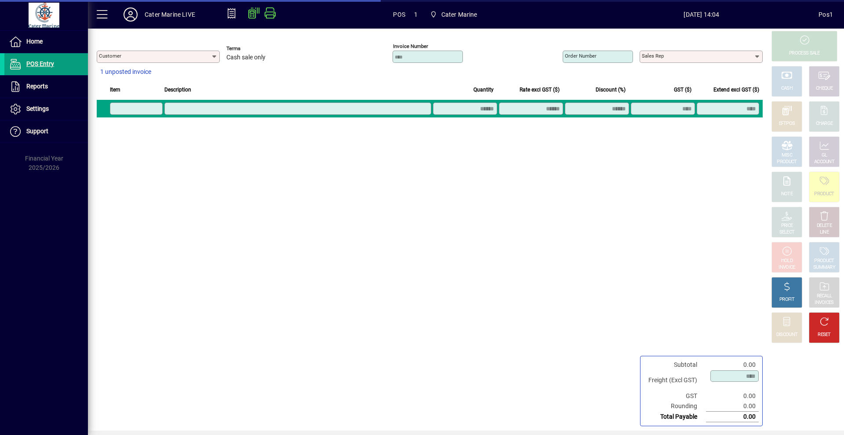  Describe the element at coordinates (787, 299) in the screenshot. I see `div: PROFIT` at that location.